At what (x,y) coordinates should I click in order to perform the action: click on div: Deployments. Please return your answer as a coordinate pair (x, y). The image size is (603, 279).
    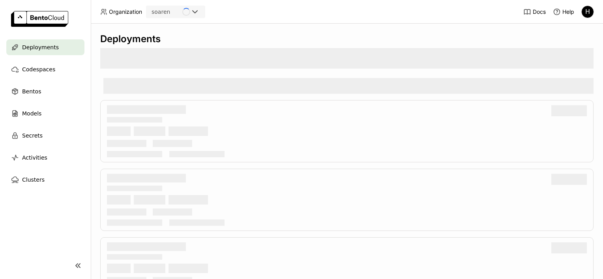
    Looking at the image, I should click on (347, 39).